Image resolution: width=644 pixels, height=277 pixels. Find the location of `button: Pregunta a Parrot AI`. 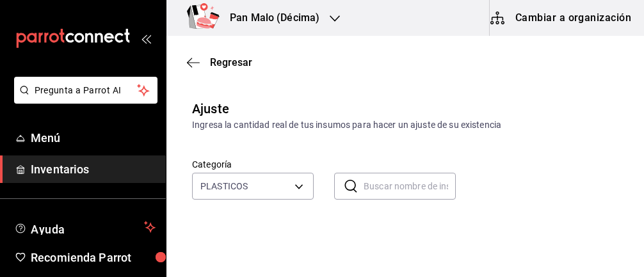

button: Pregunta a Parrot AI is located at coordinates (86, 90).